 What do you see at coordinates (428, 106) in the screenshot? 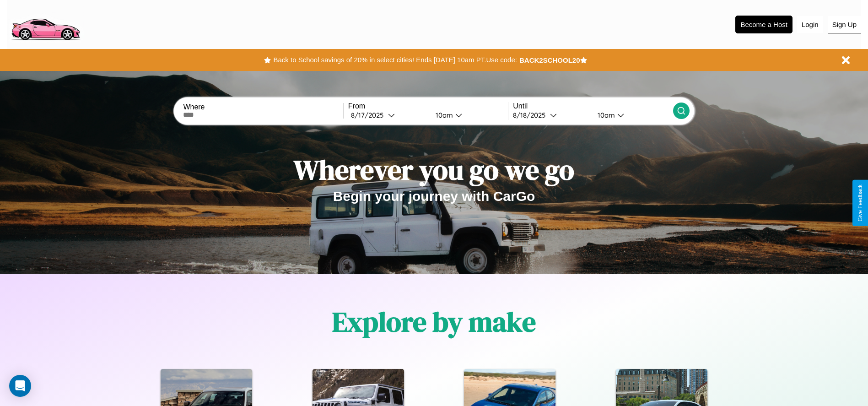
I see `label: From` at bounding box center [428, 106].